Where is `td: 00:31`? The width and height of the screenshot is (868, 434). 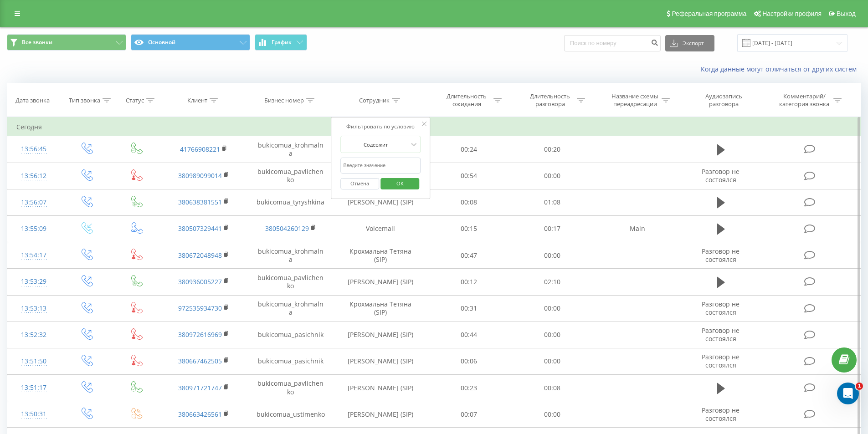 td: 00:31 is located at coordinates (469, 308).